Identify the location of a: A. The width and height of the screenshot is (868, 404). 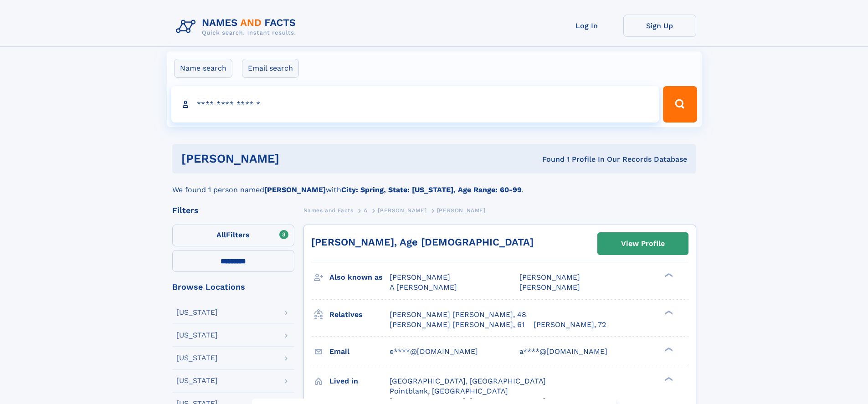
(365, 210).